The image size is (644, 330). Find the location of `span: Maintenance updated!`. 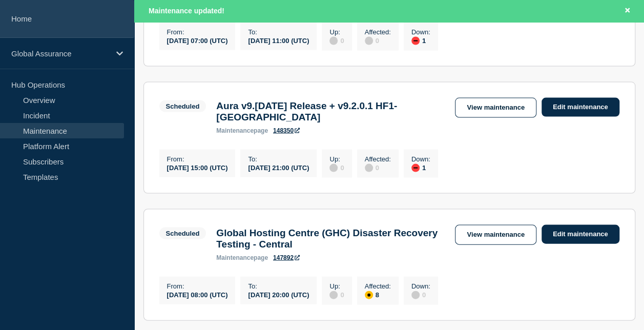

span: Maintenance updated! is located at coordinates (187, 11).